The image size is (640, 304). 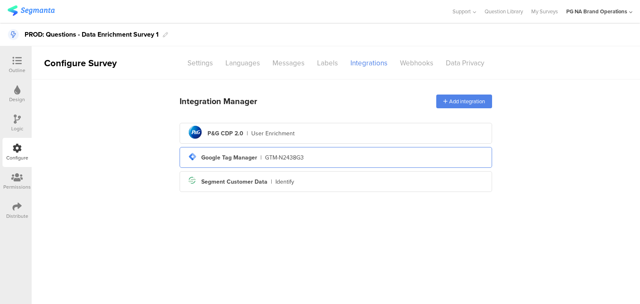 I want to click on div: Webhooks, so click(x=417, y=63).